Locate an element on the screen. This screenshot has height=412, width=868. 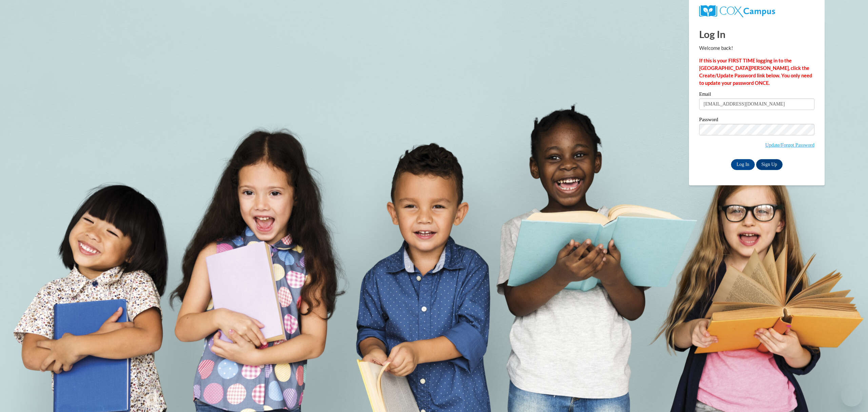
p: Welcome back! is located at coordinates (757, 48).